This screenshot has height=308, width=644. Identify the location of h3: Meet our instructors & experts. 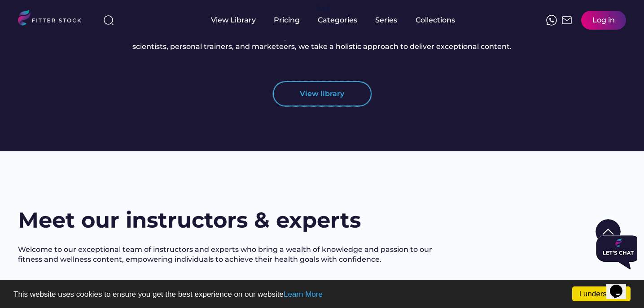
(189, 220).